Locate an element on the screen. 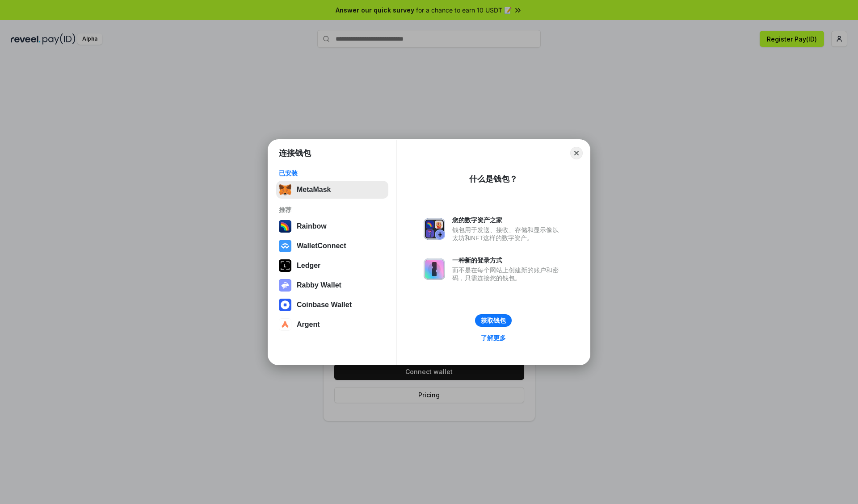 The height and width of the screenshot is (504, 858). div: Rabby Wallet is located at coordinates (319, 285).